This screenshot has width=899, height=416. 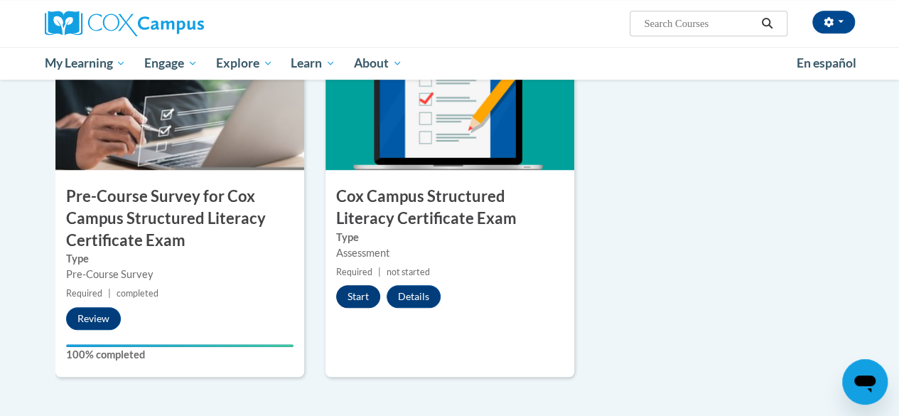 What do you see at coordinates (137, 293) in the screenshot?
I see `span: completed` at bounding box center [137, 293].